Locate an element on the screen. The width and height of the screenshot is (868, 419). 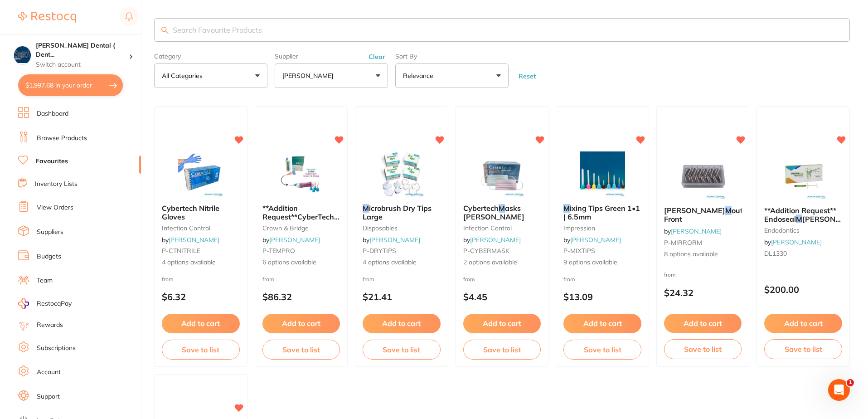
p: $24.32 is located at coordinates (703, 293).